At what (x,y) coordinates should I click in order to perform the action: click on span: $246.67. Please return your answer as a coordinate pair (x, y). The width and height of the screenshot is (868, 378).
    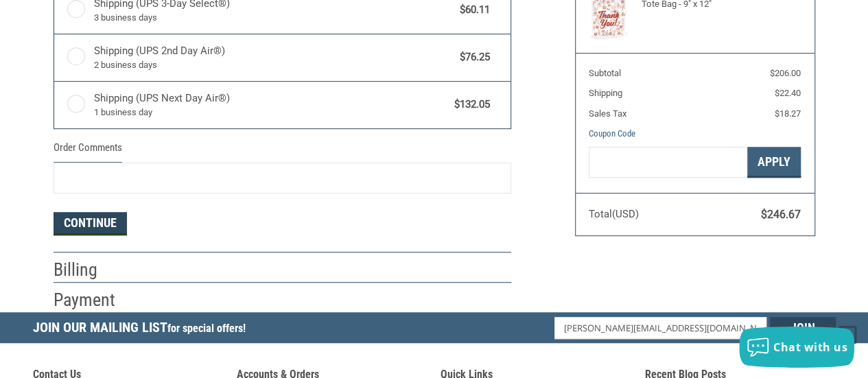
    Looking at the image, I should click on (781, 214).